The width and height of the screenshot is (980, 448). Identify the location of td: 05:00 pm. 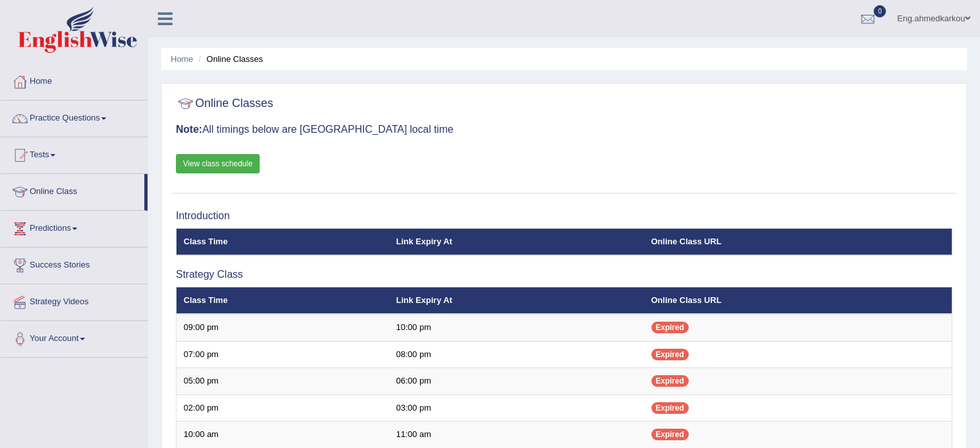
(283, 382).